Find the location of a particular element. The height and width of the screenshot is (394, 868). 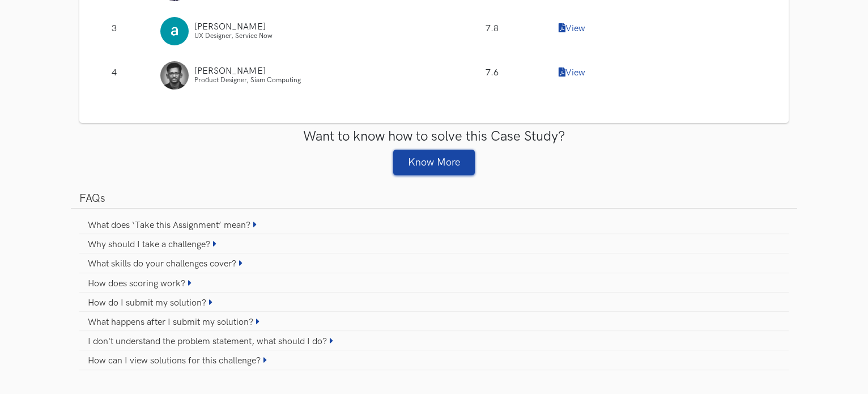

div: 7.8 is located at coordinates (492, 31).